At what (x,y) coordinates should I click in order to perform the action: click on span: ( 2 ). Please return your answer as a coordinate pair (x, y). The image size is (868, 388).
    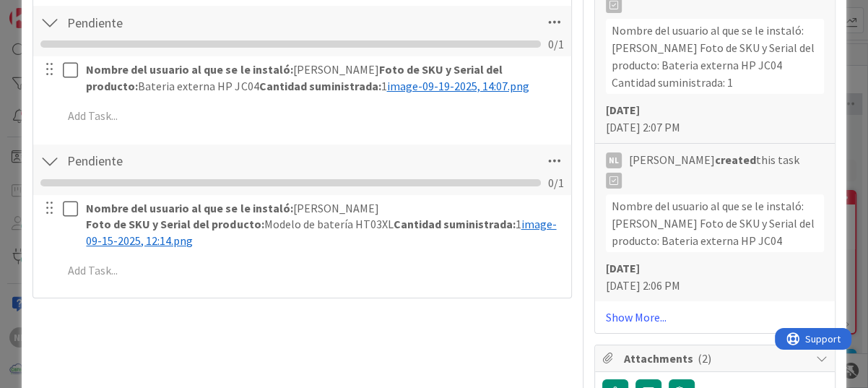
    Looking at the image, I should click on (704, 358).